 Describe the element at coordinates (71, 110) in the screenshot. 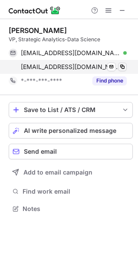

I see `button: save-profile-one-click` at that location.